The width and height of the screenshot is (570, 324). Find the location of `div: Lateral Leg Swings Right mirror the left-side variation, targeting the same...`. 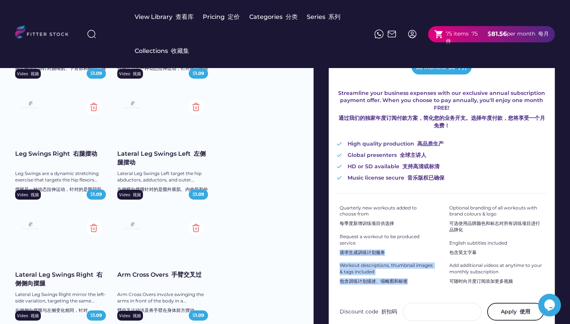

div: Lateral Leg Swings Right mirror the left-side variation, targeting the same... is located at coordinates (60, 304).